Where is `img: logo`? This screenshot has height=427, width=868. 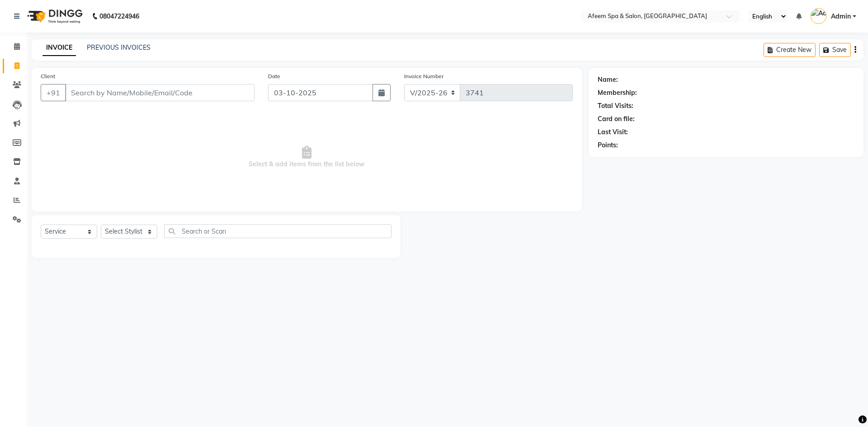
img: logo is located at coordinates (54, 17).